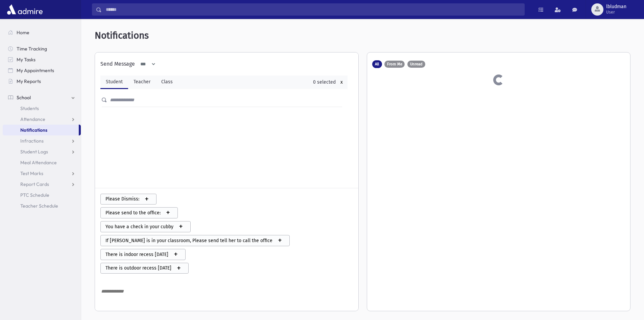  Describe the element at coordinates (118, 64) in the screenshot. I see `div: Send Message` at that location.